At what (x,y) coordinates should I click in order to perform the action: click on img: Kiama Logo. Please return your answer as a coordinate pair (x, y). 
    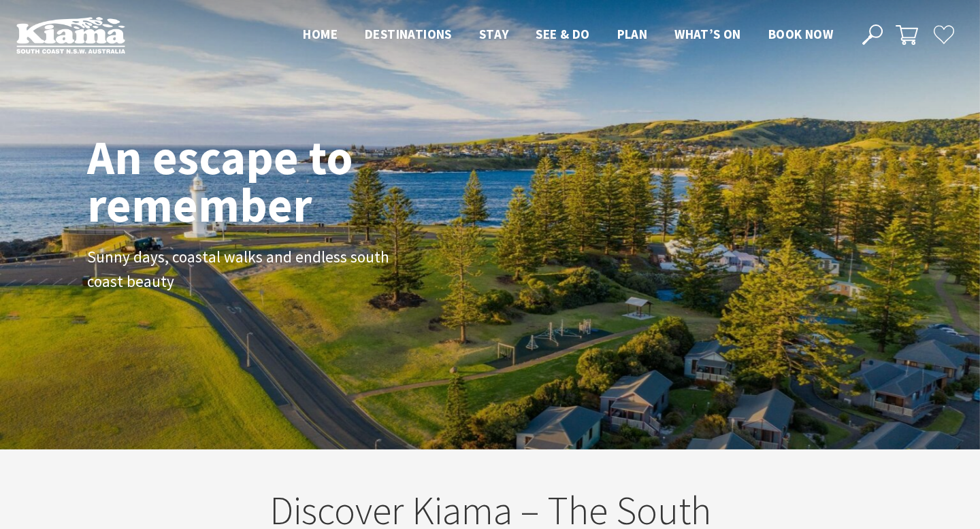
    Looking at the image, I should click on (71, 35).